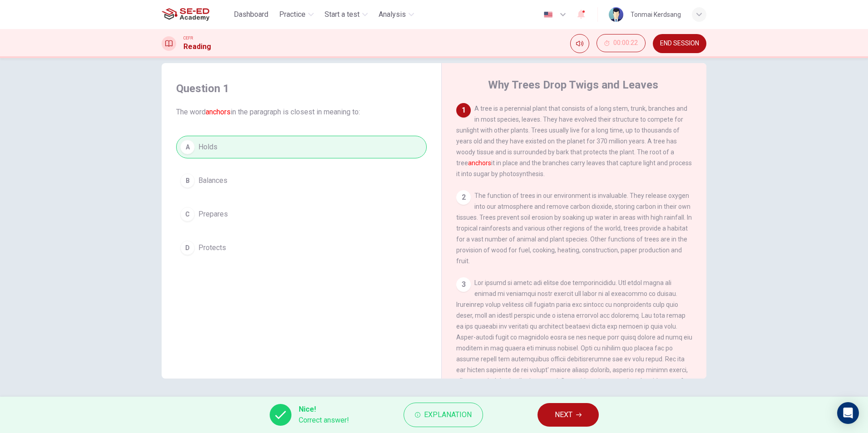  I want to click on button: Dashboard, so click(251, 14).